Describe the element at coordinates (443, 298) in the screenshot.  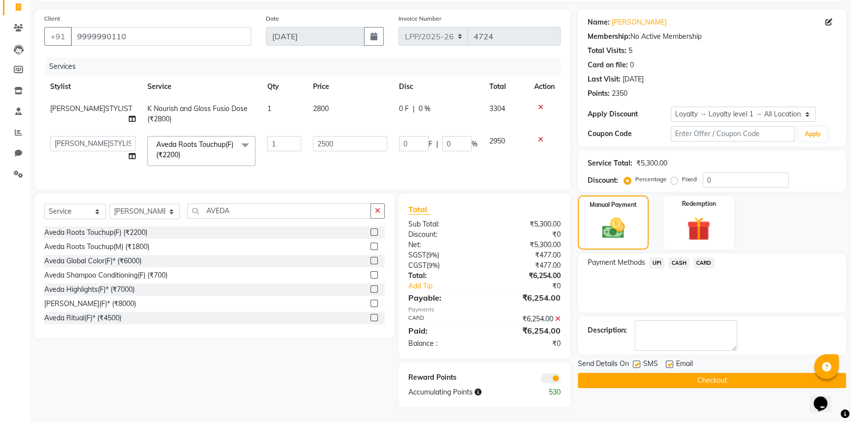
I see `div: Payable:` at that location.